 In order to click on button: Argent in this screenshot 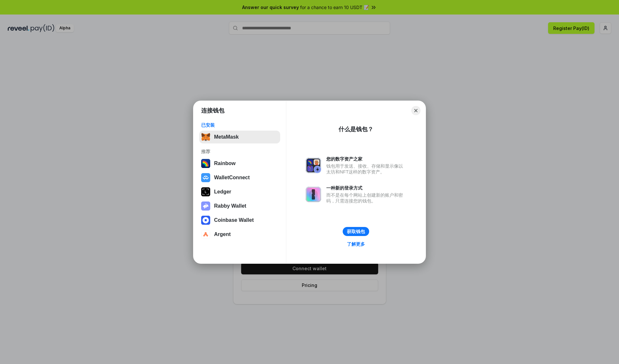, I will do `click(239, 234)`.